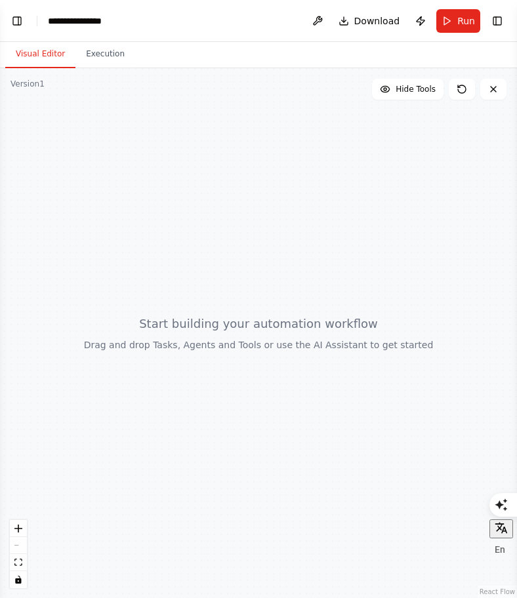 This screenshot has width=517, height=598. I want to click on button: Show left sidebar, so click(17, 21).